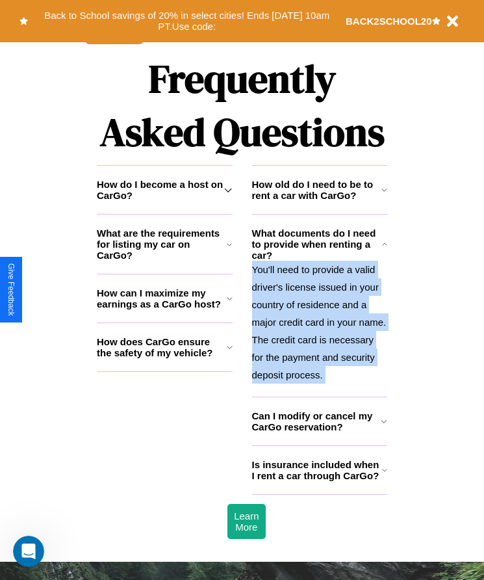 Image resolution: width=484 pixels, height=580 pixels. What do you see at coordinates (317, 470) in the screenshot?
I see `h3: Is insurance included when I rent a car through CarGo?` at bounding box center [317, 470].